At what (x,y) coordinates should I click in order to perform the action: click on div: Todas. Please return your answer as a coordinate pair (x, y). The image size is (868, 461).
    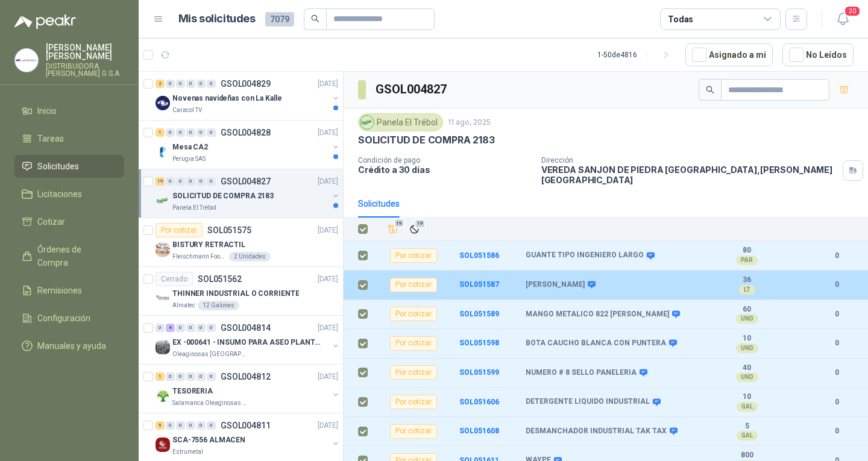
    Looking at the image, I should click on (680, 19).